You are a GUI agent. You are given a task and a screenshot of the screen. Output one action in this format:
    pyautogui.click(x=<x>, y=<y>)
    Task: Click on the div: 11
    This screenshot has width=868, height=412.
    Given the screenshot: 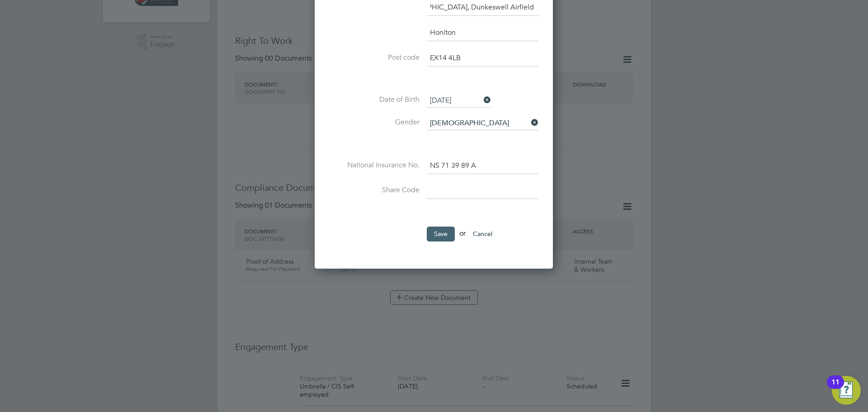 What is the action you would take?
    pyautogui.click(x=835, y=388)
    